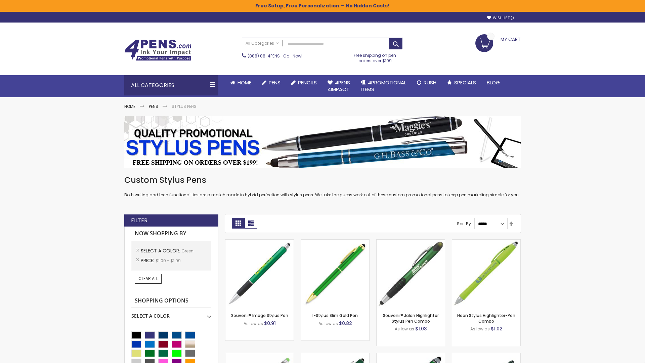 Image resolution: width=645 pixels, height=363 pixels. Describe the element at coordinates (323, 142) in the screenshot. I see `img: Stylus Pens` at that location.